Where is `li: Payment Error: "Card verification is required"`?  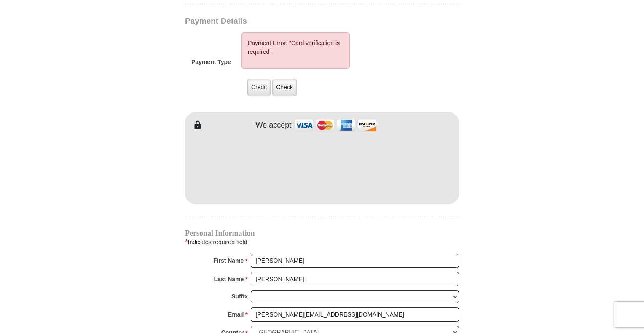
li: Payment Error: "Card verification is required" is located at coordinates (295, 48).